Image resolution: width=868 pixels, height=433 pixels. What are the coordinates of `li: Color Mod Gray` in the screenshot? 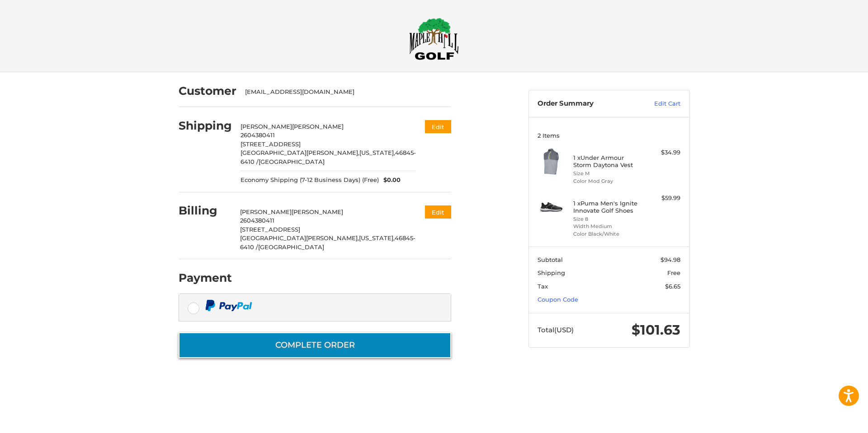 It's located at (608, 181).